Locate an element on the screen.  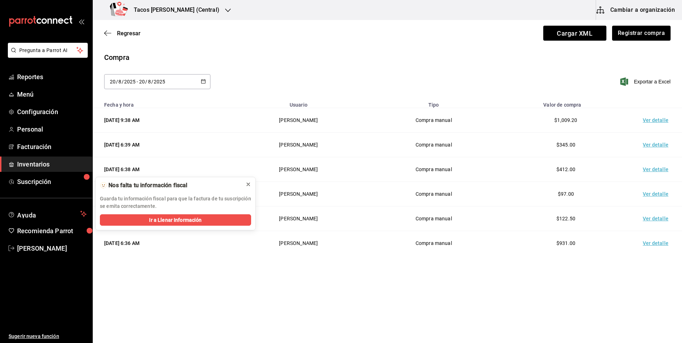
button: Pregunta a Parrot AI is located at coordinates (48, 50).